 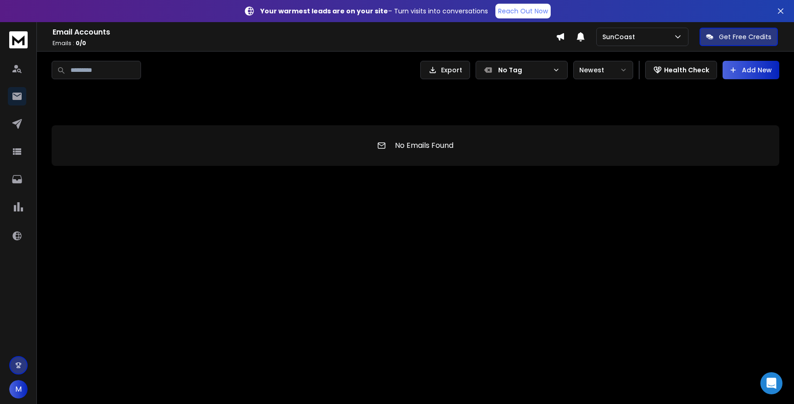 What do you see at coordinates (524, 70) in the screenshot?
I see `p: No Tag` at bounding box center [524, 70].